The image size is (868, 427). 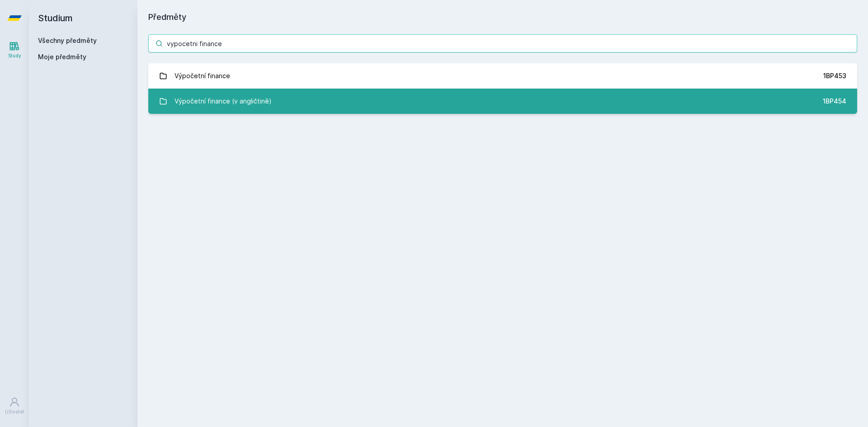 I want to click on a: Výpočetní finance 1BP453, so click(x=503, y=76).